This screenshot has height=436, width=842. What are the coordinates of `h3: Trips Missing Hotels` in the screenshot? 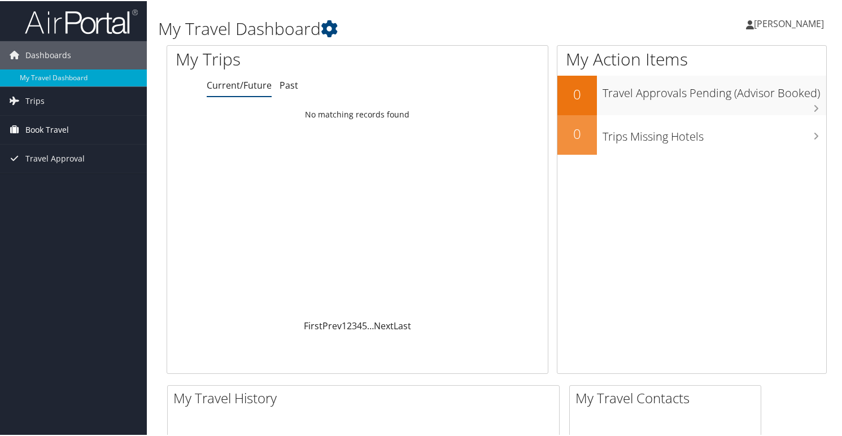 It's located at (714, 133).